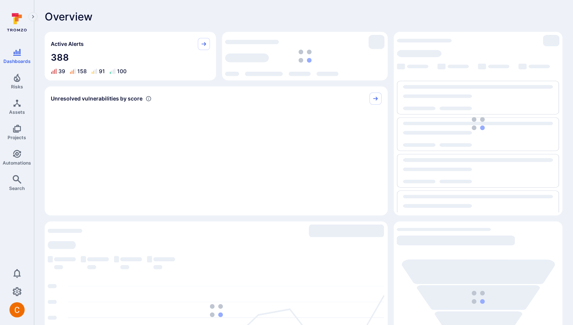 The image size is (573, 325). Describe the element at coordinates (130, 58) in the screenshot. I see `h2: 388` at that location.